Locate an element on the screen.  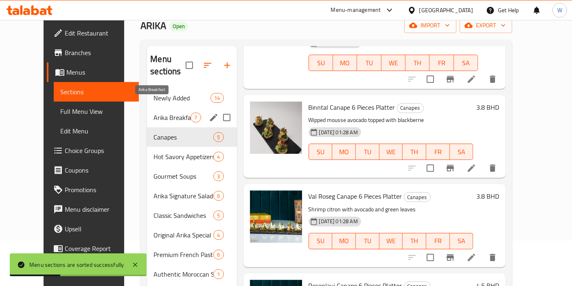
a: Coupons is located at coordinates (93, 170).